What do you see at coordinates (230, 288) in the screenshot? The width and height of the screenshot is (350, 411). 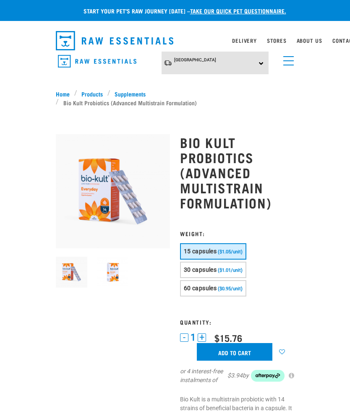 I see `span: ($0.95/unit)` at bounding box center [230, 288].